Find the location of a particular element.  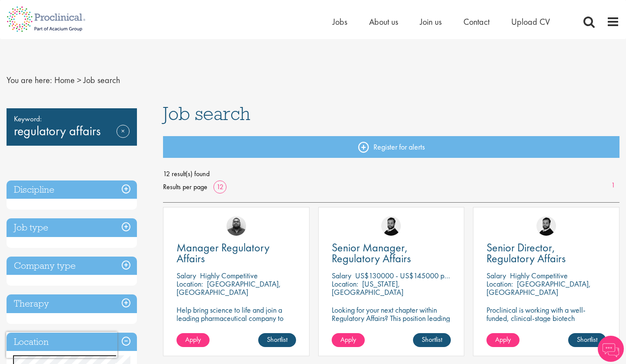

a: Ashley Bennett is located at coordinates (236, 225).